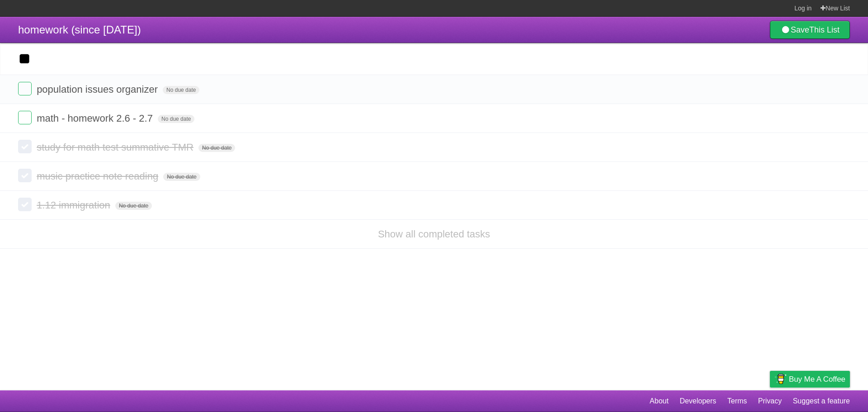  Describe the element at coordinates (737, 401) in the screenshot. I see `a: Terms` at that location.